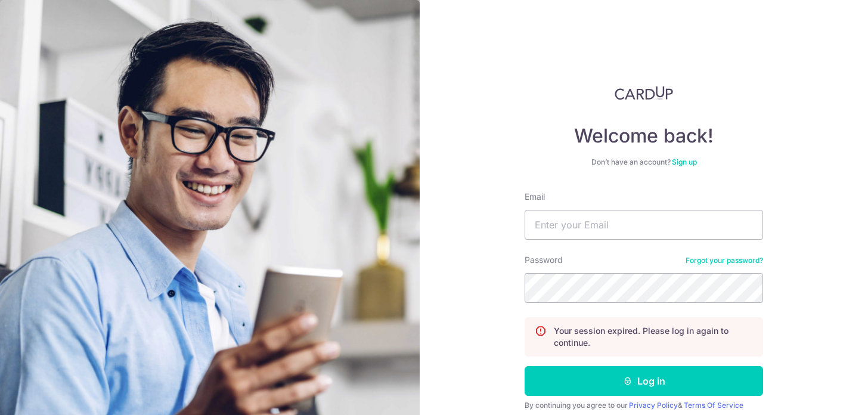  I want to click on label: Password, so click(544, 260).